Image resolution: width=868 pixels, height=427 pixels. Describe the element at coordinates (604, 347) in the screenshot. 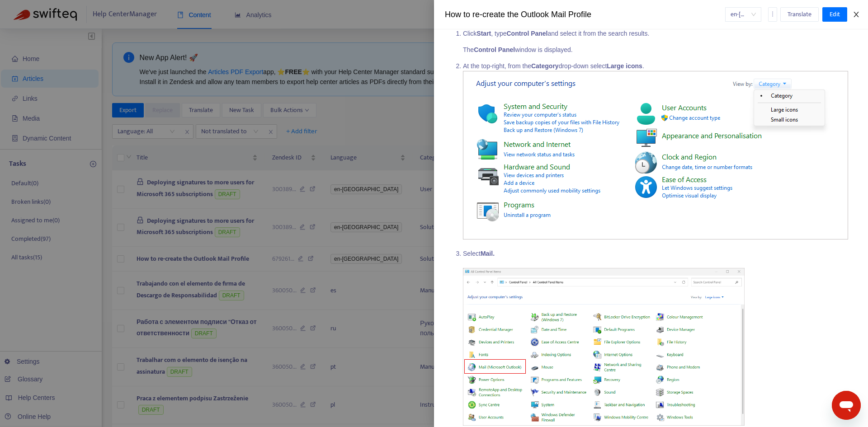

I see `img: control%20panel1.png` at that location.